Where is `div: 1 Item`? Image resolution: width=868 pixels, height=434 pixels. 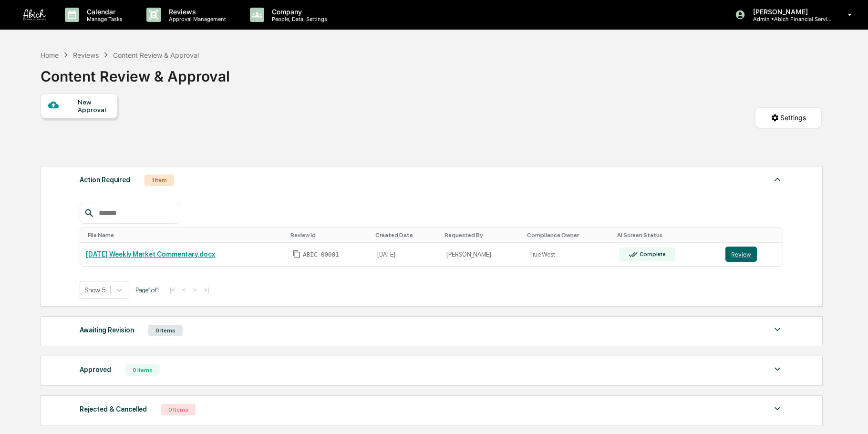 div: 1 Item is located at coordinates (159, 180).